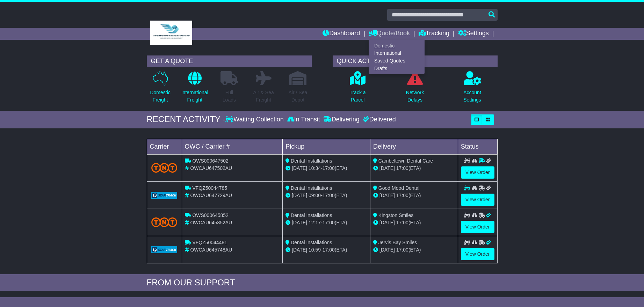  Describe the element at coordinates (413, 146) in the screenshot. I see `td: Delivery` at that location.